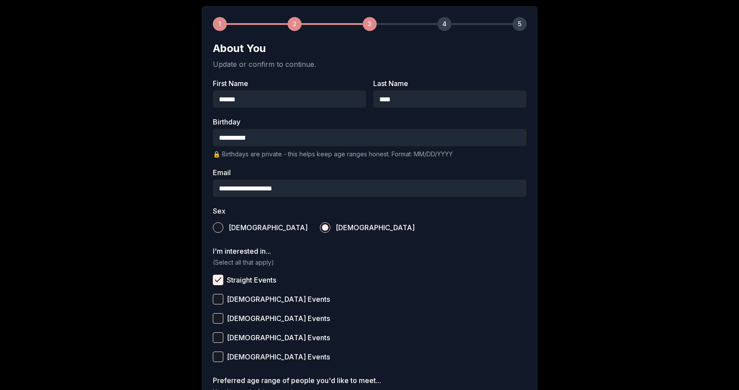  I want to click on div: 1, so click(220, 24).